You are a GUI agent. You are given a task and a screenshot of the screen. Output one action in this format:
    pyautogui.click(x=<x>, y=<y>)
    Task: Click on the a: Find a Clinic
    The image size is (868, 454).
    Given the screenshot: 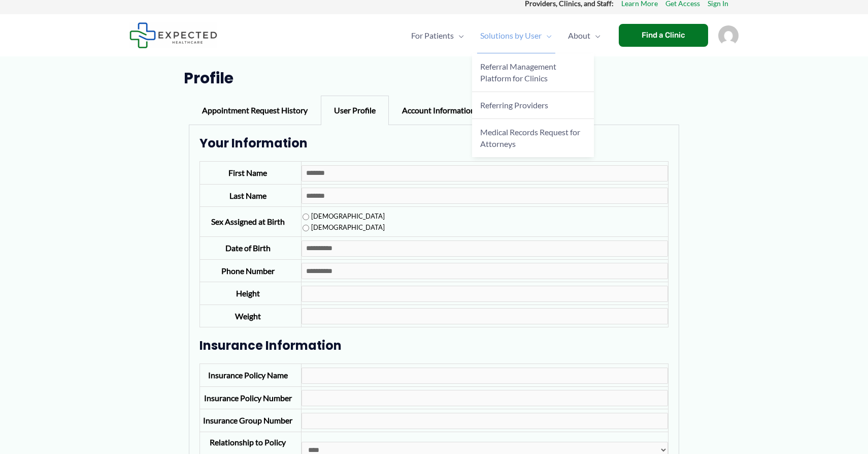 What is the action you would take?
    pyautogui.click(x=663, y=35)
    